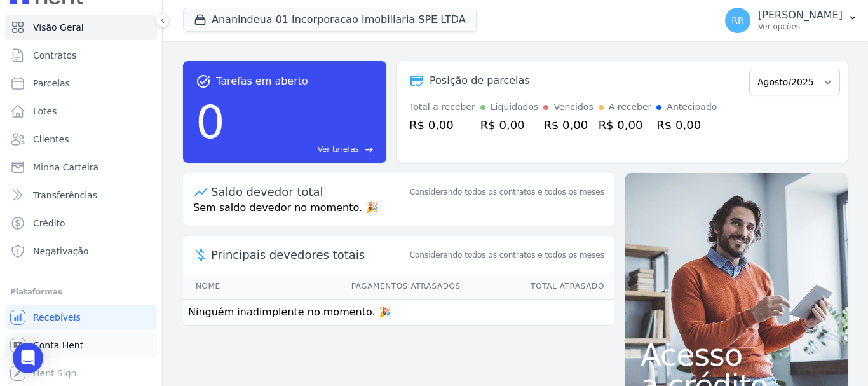 The image size is (868, 386). Describe the element at coordinates (538, 286) in the screenshot. I see `th: Total Atrasado` at that location.